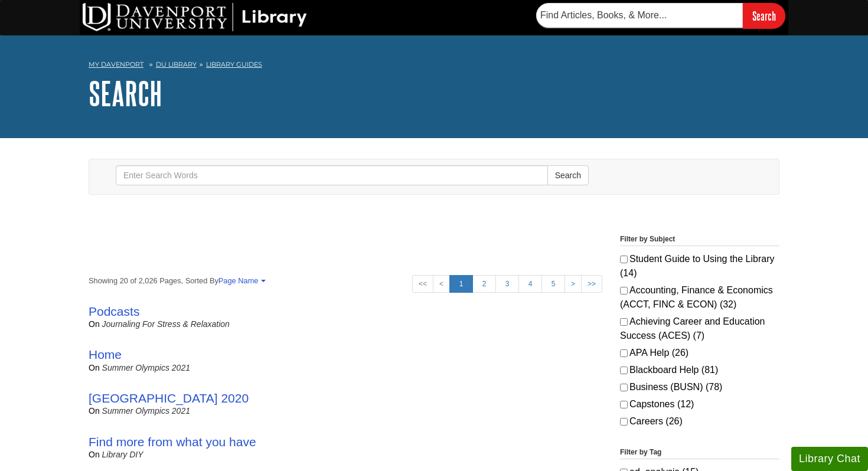 This screenshot has width=868, height=471. Describe the element at coordinates (830, 458) in the screenshot. I see `button: Library Chat` at that location.